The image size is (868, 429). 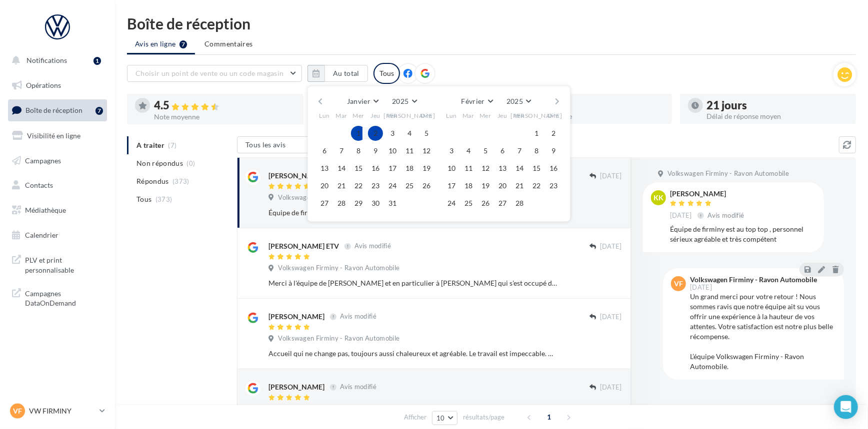 I want to click on div: 7, so click(x=99, y=111).